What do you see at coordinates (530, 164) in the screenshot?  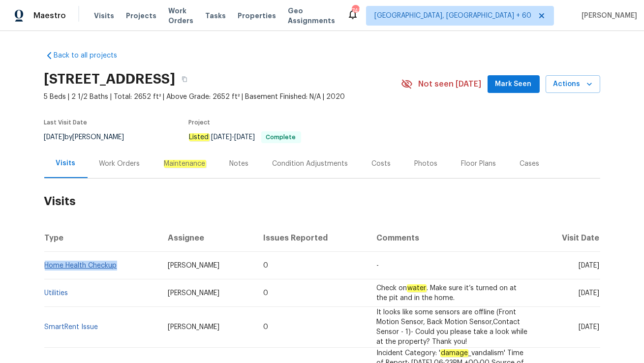 I see `div: Cases` at bounding box center [530, 164].